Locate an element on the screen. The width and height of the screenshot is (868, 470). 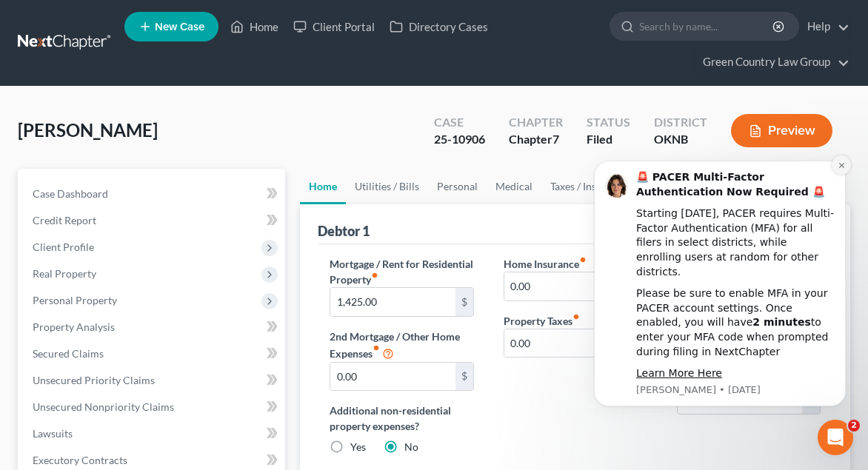
label: No is located at coordinates (411, 447).